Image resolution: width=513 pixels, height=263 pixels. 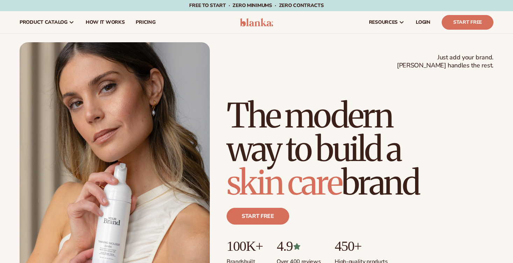 I want to click on p: 100K+, so click(x=244, y=246).